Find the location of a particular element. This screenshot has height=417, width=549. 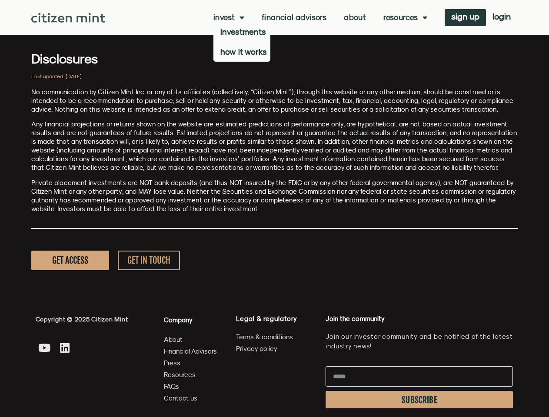

span: GET IN TOUCH is located at coordinates (149, 260).